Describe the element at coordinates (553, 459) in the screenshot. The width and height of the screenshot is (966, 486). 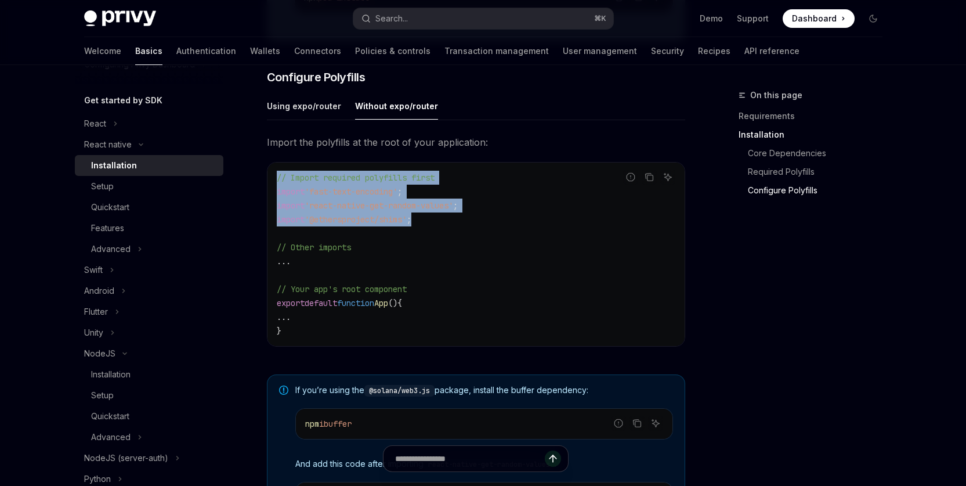
I see `button: Send message` at that location.